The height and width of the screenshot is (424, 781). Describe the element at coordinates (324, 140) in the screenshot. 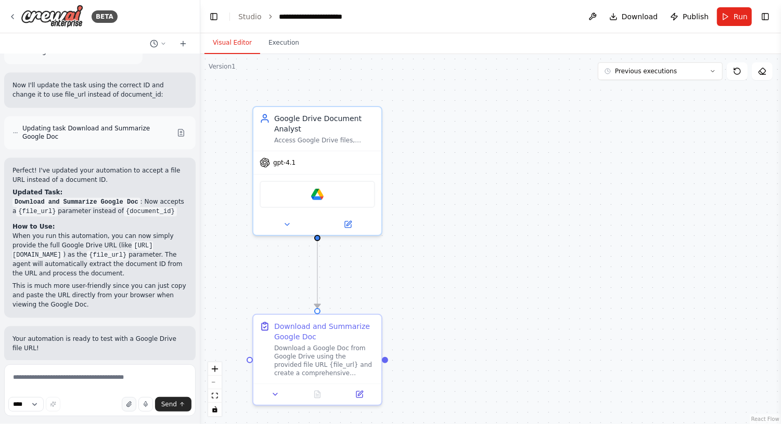

I see `div: Access Google Drive files, download documents, read their content, and create comprehensive summa...` at that location.